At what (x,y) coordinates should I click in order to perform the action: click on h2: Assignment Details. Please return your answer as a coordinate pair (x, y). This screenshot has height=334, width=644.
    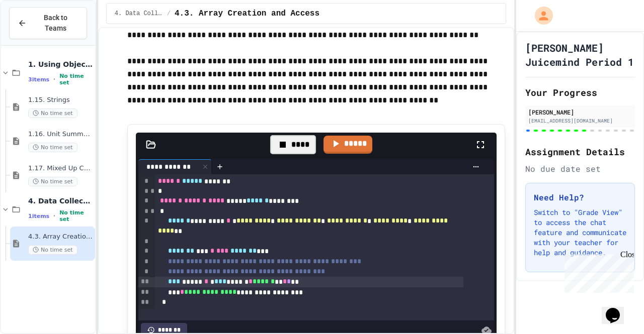
    Looking at the image, I should click on (580, 152).